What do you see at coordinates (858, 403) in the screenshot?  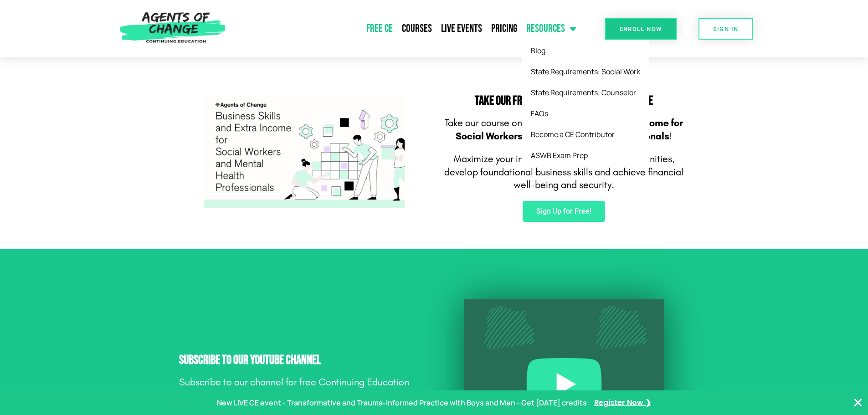 I see `button: Close Banner` at bounding box center [858, 403].